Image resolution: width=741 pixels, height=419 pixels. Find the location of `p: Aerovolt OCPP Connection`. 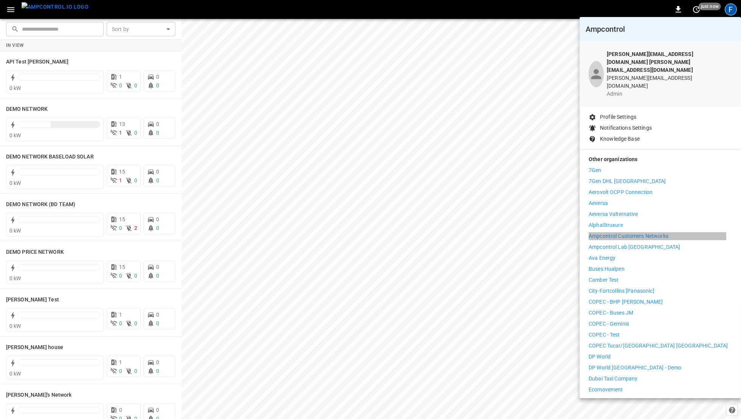

p: Aerovolt OCPP Connection is located at coordinates (620, 192).